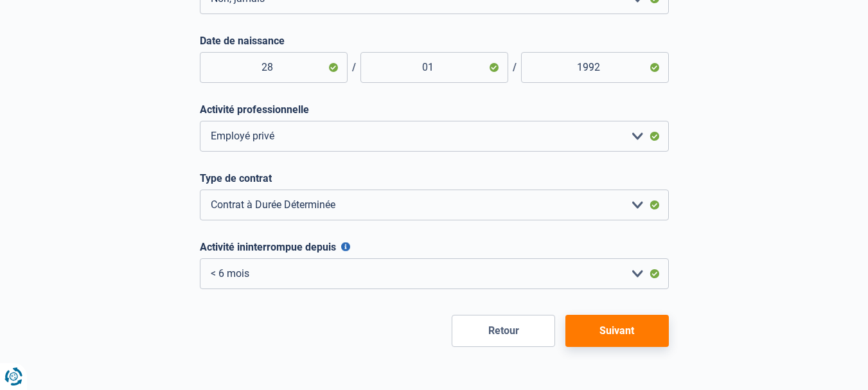  I want to click on button: Retour, so click(503, 331).